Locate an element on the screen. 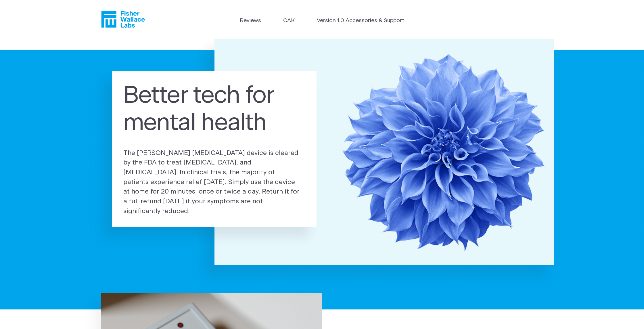  a: OAK is located at coordinates (289, 21).